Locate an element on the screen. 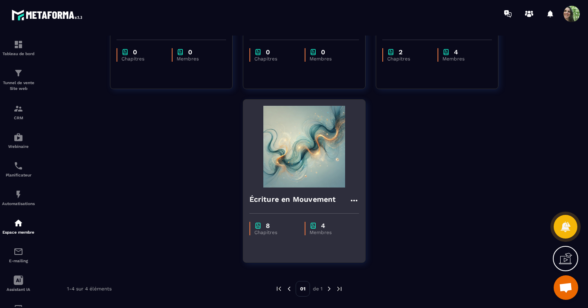  a: automationsautomationsWebinaire is located at coordinates (18, 141).